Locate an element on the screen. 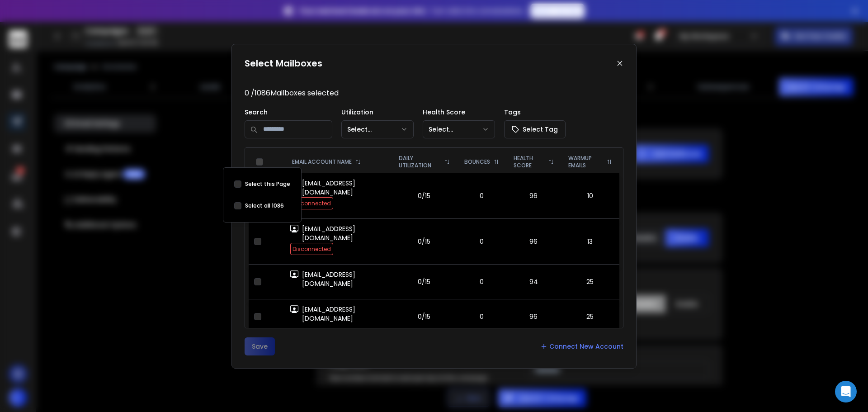 The height and width of the screenshot is (412, 868). p: 0 / 1086 Mailboxes selected is located at coordinates (434, 93).